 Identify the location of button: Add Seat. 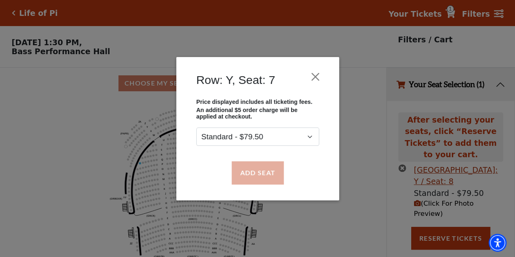
(257, 173).